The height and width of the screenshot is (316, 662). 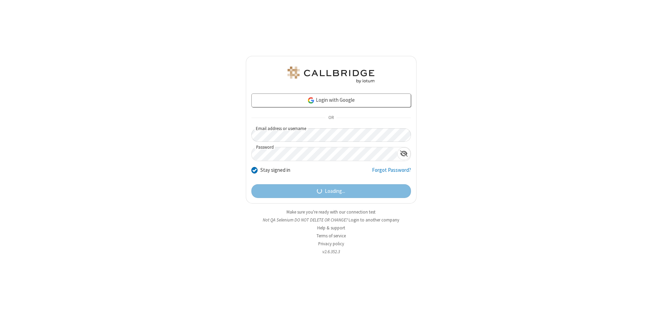 What do you see at coordinates (275, 170) in the screenshot?
I see `label: Stay signed in` at bounding box center [275, 170].